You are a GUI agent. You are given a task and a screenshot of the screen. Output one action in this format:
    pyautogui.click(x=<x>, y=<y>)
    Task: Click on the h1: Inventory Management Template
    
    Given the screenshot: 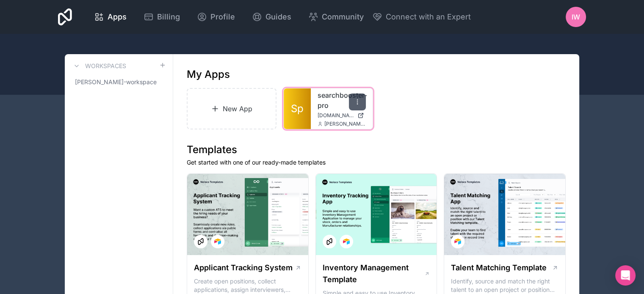 What is the action you would take?
    pyautogui.click(x=374, y=274)
    